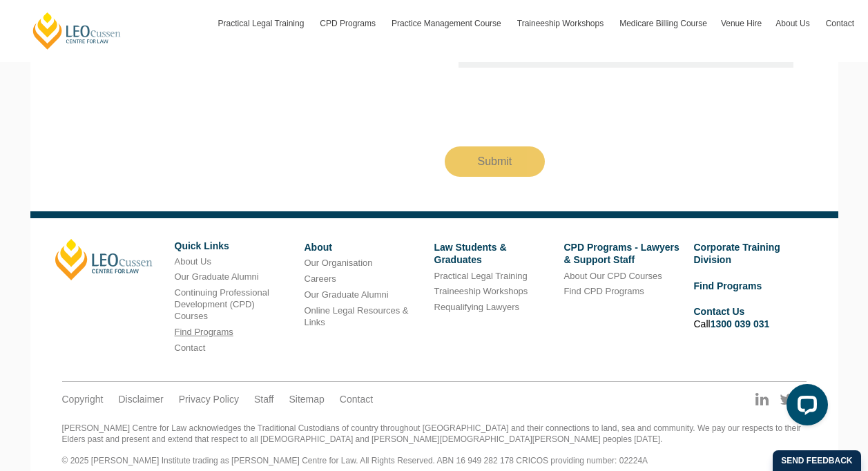  Describe the element at coordinates (32, 27) in the screenshot. I see `button: Open LiveChat chat widget` at that location.